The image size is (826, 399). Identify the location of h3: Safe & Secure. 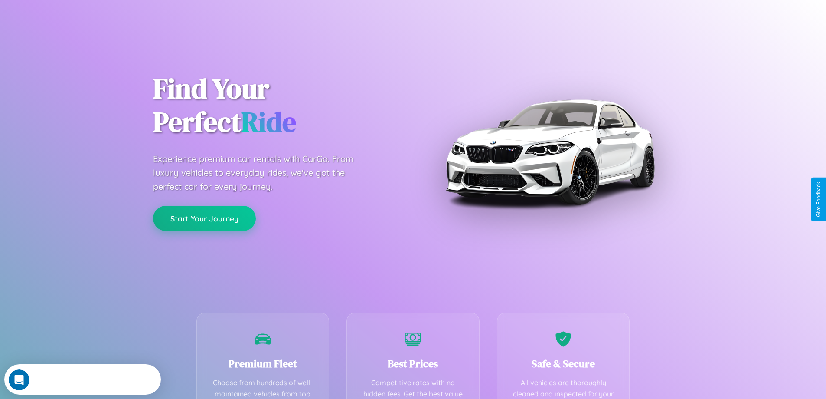
(563, 363).